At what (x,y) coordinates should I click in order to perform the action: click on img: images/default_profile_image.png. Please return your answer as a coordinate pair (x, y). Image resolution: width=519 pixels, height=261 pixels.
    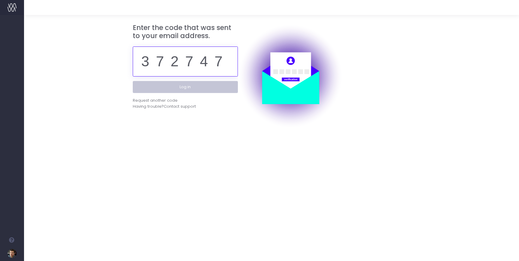
    Looking at the image, I should click on (12, 254).